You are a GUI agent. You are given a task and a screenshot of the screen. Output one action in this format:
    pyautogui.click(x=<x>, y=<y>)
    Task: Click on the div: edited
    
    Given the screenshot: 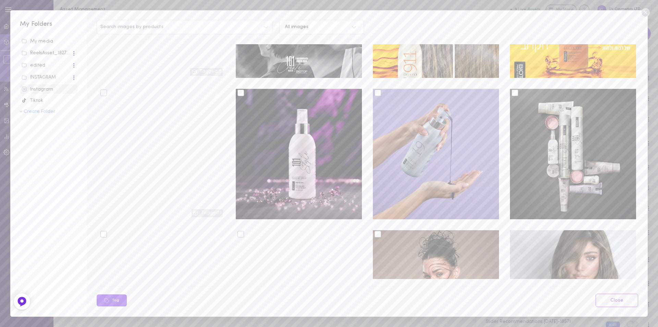 What is the action you would take?
    pyautogui.click(x=47, y=65)
    